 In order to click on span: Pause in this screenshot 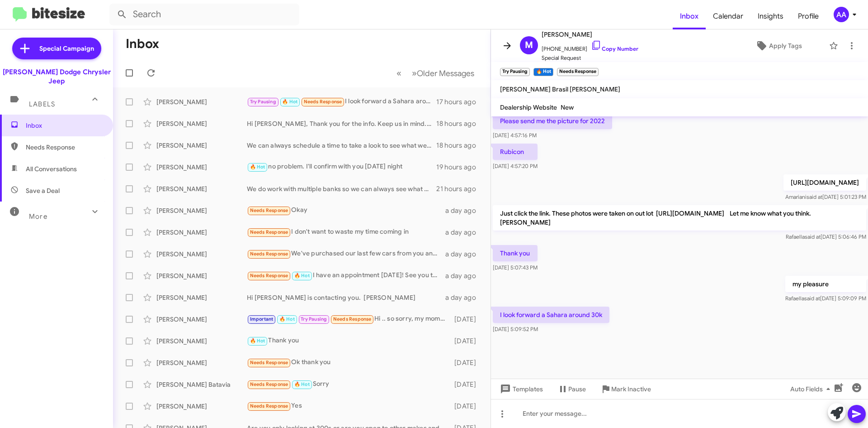, I will do `click(577, 389)`.